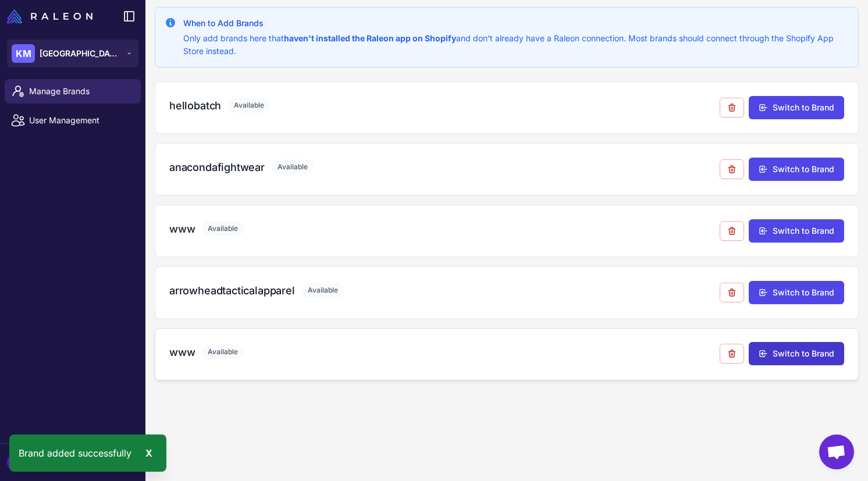 The height and width of the screenshot is (481, 868). What do you see at coordinates (217, 167) in the screenshot?
I see `h3: anacondafightwear` at bounding box center [217, 167].